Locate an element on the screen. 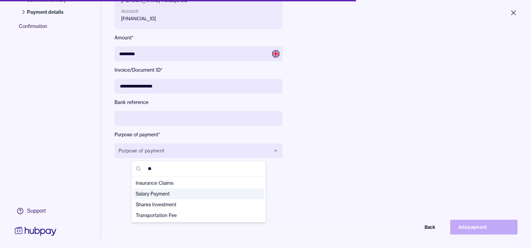 This screenshot has height=248, width=531. button: Close is located at coordinates (514, 13).